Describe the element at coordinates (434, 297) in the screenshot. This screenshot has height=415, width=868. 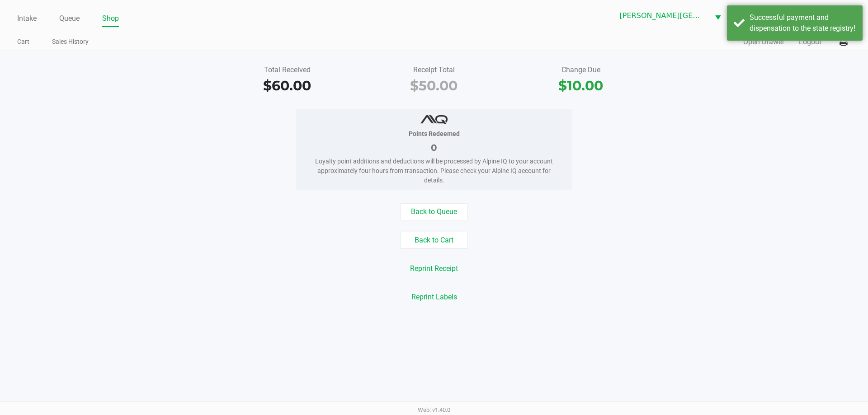
I see `button: Reprint Labels` at that location.